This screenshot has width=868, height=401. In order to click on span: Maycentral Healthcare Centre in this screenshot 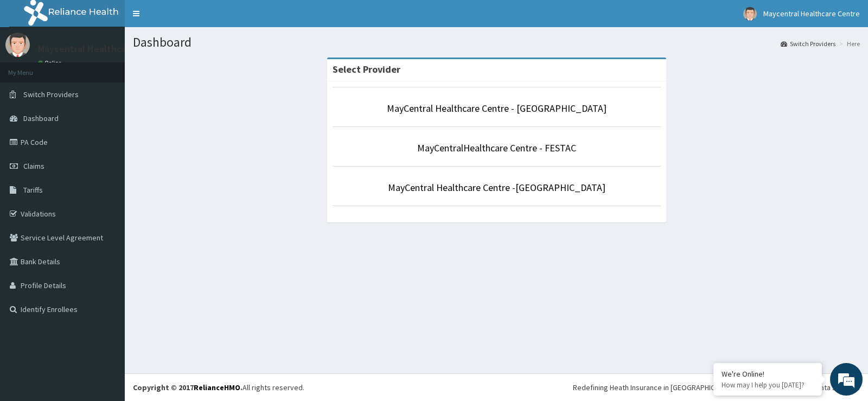, I will do `click(811, 14)`.